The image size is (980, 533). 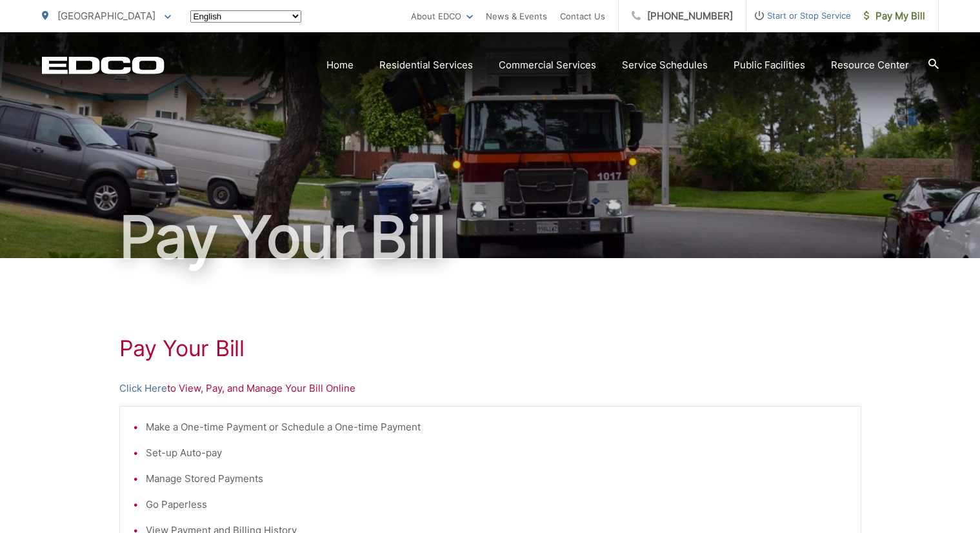 What do you see at coordinates (870, 65) in the screenshot?
I see `a: Resource Center` at bounding box center [870, 65].